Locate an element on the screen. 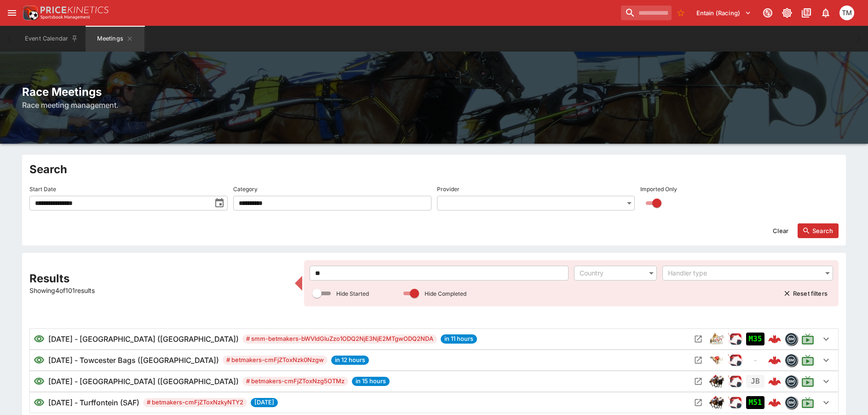 The image size is (868, 415). div: greyhound_racing is located at coordinates (717, 360).